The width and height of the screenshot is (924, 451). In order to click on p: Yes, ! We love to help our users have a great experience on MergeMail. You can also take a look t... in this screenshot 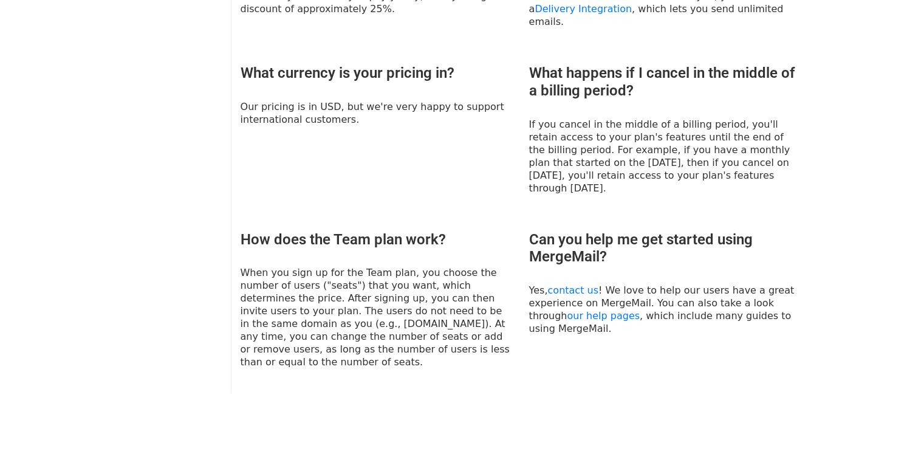, I will do `click(664, 309)`.